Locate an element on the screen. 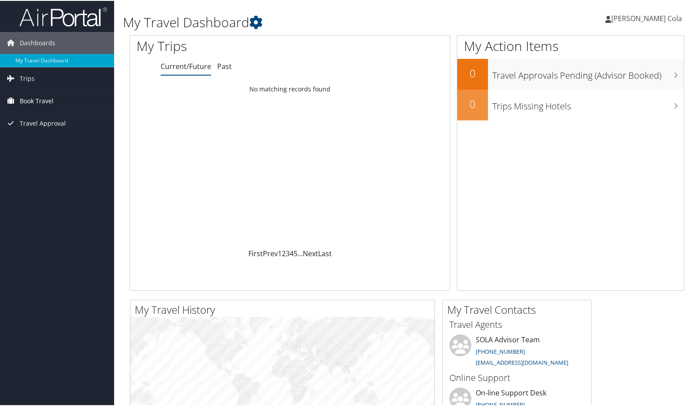  h3: Travel Approvals Pending (Advisor Booked) is located at coordinates (588, 72).